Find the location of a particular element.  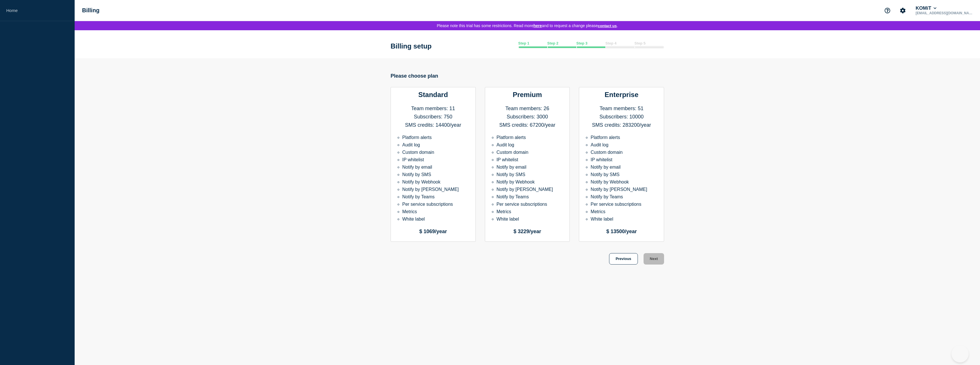

li: Subscribers: 750 is located at coordinates (433, 117).